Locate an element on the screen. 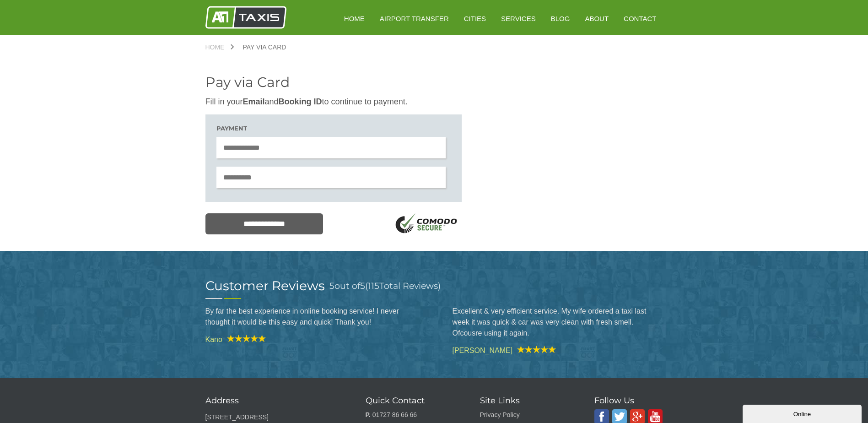 Image resolution: width=868 pixels, height=423 pixels. a: Airport Transfer is located at coordinates (414, 18).